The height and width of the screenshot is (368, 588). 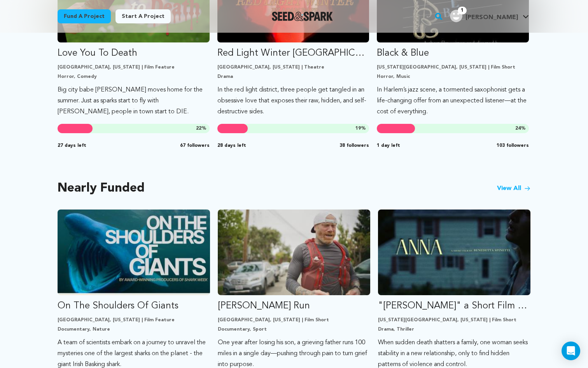 I want to click on p: Black & Blue, so click(x=453, y=53).